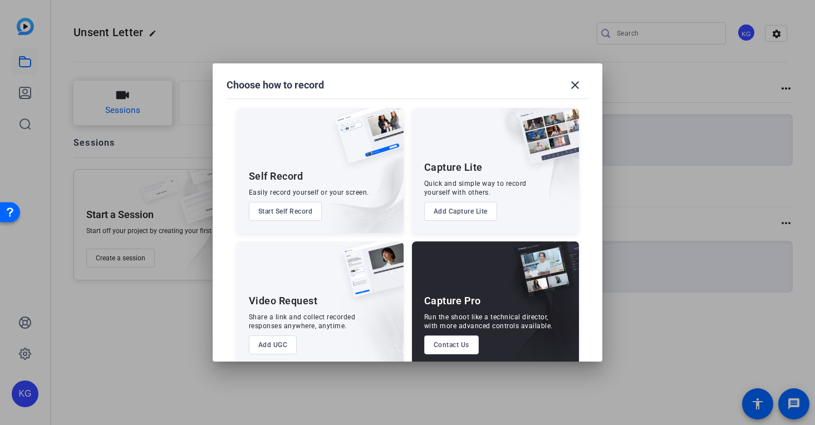  What do you see at coordinates (529, 164) in the screenshot?
I see `img: embarkstudio-capture-lite.png` at bounding box center [529, 164].